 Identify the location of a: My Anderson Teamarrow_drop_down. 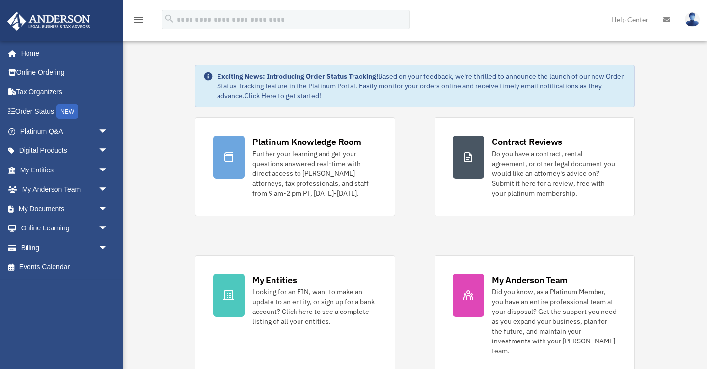
(65, 190).